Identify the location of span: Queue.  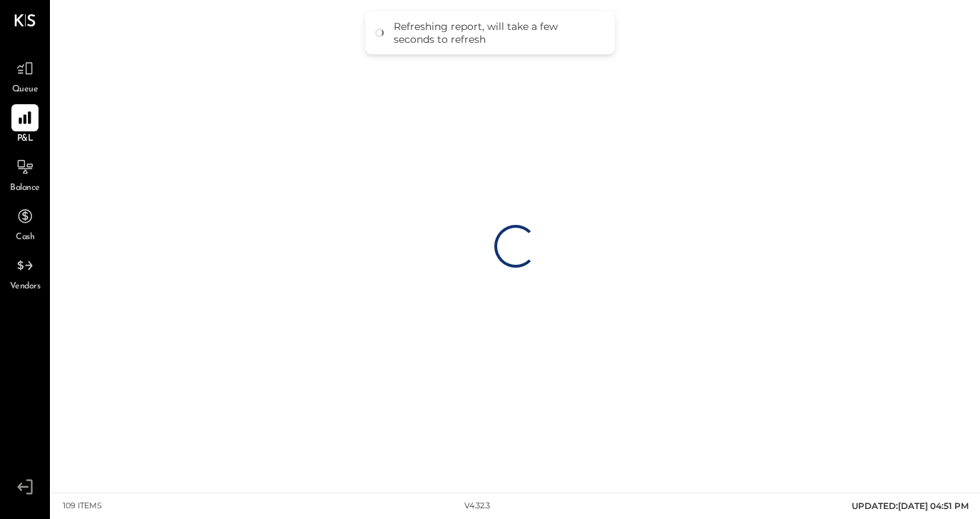
(25, 90).